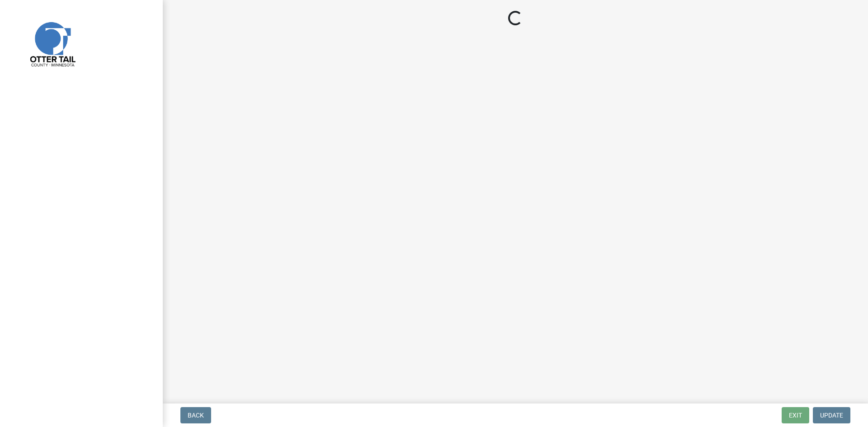  Describe the element at coordinates (831, 416) in the screenshot. I see `span: Update` at that location.